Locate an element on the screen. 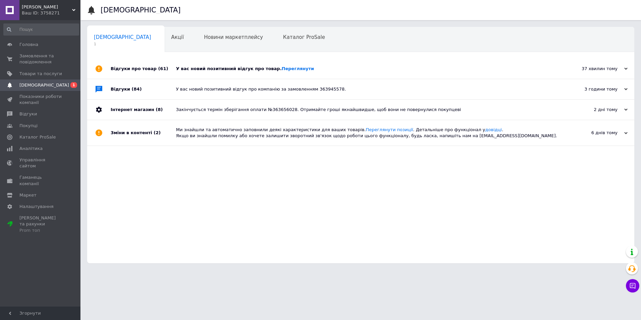 This screenshot has height=320, width=641. div: Інтернет магазин is located at coordinates (143, 110).